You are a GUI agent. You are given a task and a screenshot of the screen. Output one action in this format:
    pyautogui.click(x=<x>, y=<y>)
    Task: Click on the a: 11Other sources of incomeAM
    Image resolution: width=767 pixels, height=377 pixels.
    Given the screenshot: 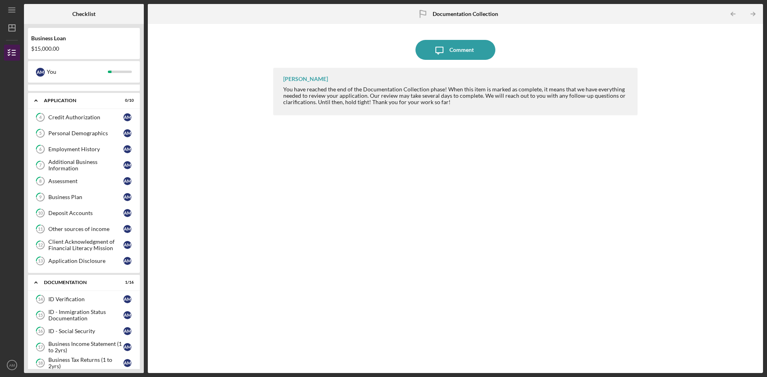 What is the action you would take?
    pyautogui.click(x=84, y=229)
    